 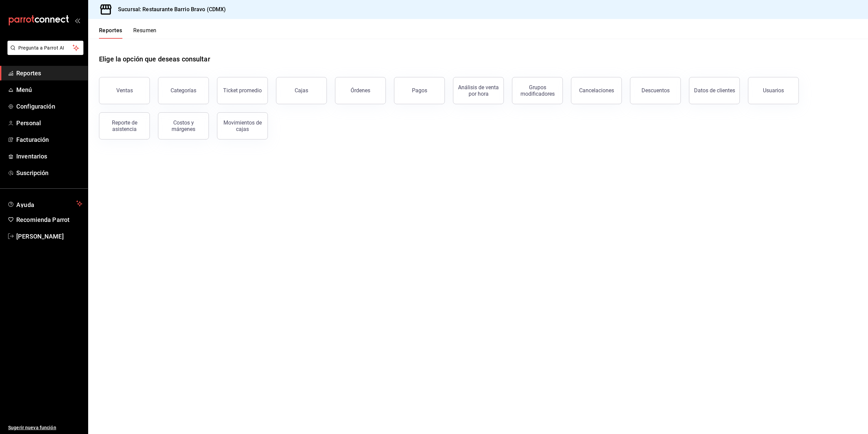 I want to click on a: Pregunta a Parrot AI, so click(x=44, y=53).